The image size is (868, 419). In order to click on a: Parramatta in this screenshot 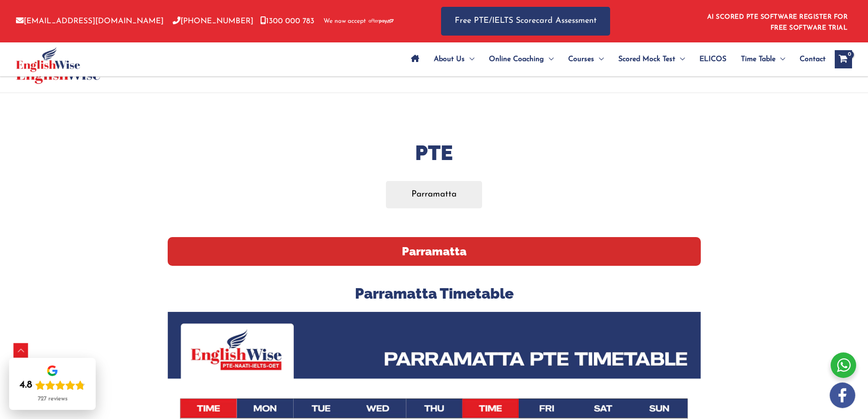, I will do `click(434, 194)`.